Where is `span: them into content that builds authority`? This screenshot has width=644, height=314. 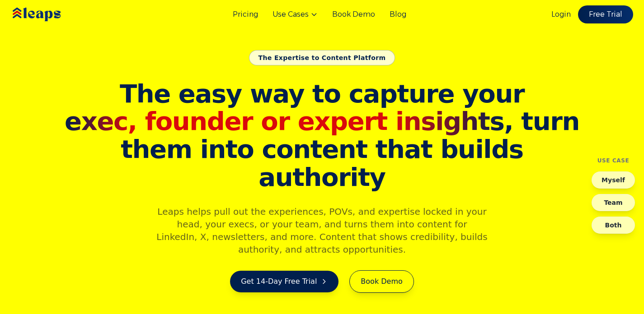
span: them into content that builds authority is located at coordinates (322, 163).